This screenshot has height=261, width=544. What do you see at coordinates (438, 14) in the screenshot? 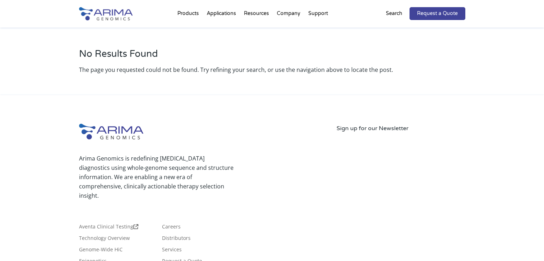
I see `a: Request a Quote` at bounding box center [438, 14].